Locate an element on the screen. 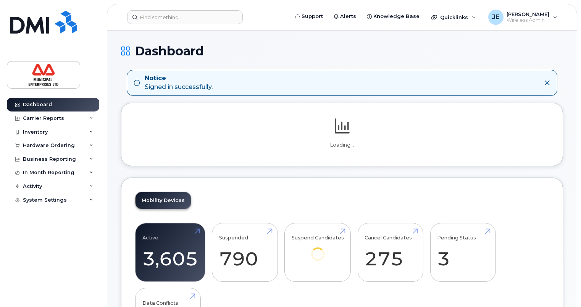  a: Suspend Candidates is located at coordinates (318, 249).